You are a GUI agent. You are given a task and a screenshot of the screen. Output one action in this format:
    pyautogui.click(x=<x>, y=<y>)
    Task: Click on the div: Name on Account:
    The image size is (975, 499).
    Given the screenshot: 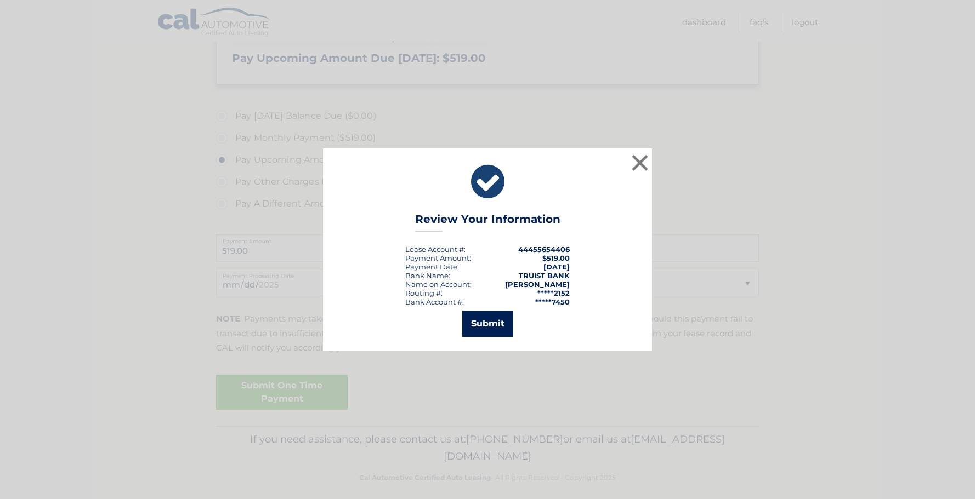 What is the action you would take?
    pyautogui.click(x=438, y=285)
    